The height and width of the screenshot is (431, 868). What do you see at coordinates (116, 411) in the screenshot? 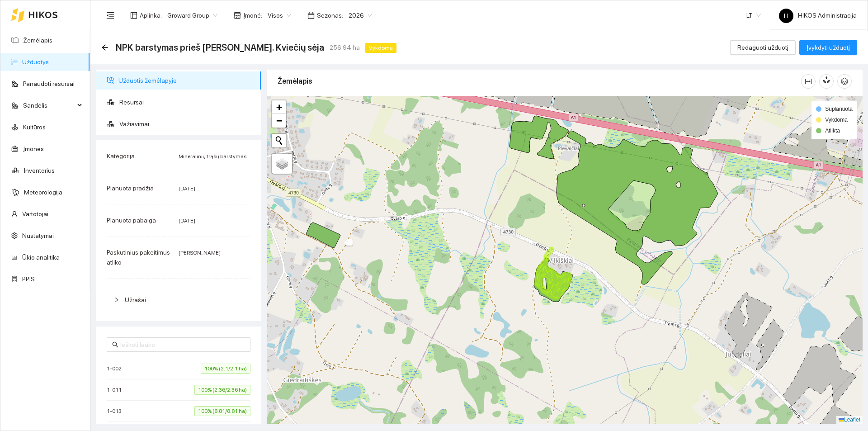
I see `span: 1-013` at bounding box center [116, 411].